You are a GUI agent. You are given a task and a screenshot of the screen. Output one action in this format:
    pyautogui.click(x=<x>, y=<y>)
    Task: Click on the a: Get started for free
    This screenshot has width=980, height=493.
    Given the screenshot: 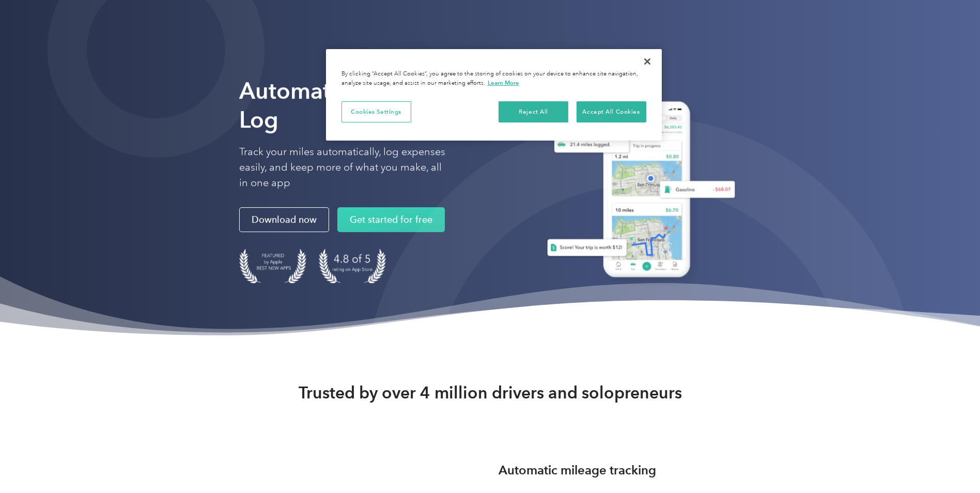 What is the action you would take?
    pyautogui.click(x=391, y=219)
    